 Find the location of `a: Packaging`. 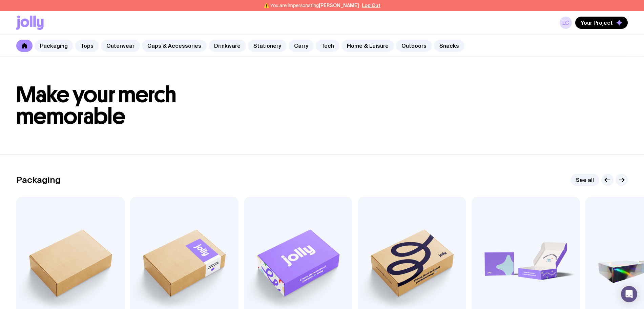

a: Packaging is located at coordinates (54, 46).